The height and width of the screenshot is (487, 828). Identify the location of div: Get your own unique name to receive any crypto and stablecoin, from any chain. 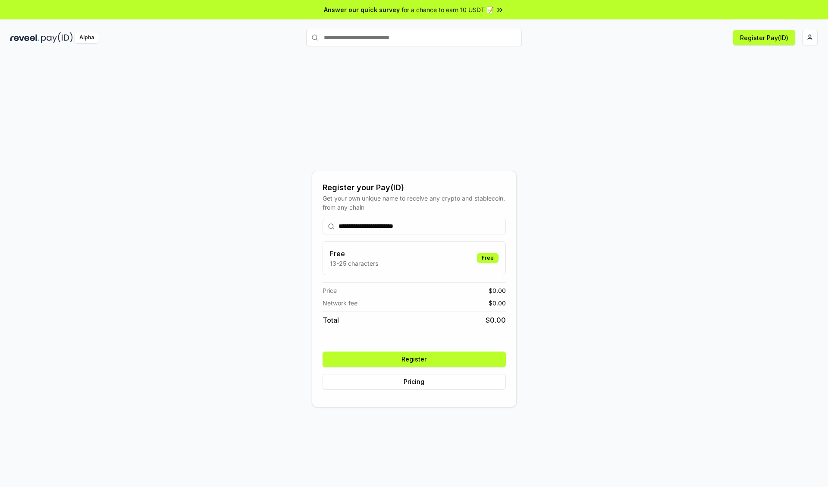
(414, 203).